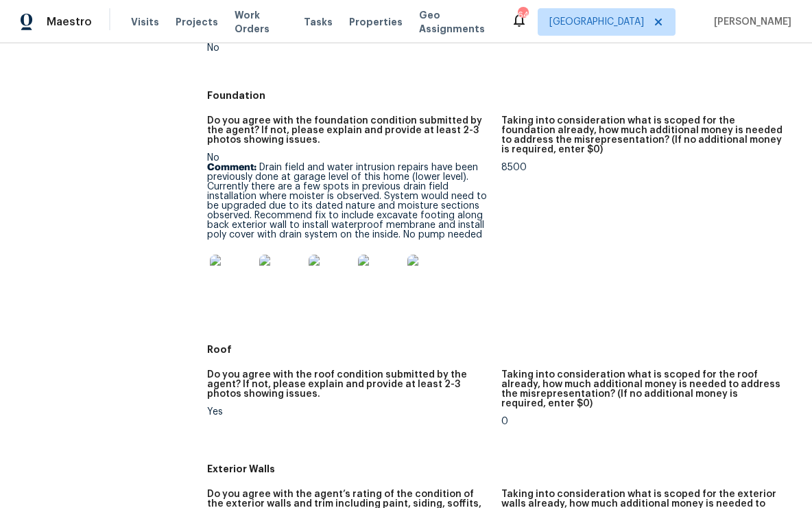  What do you see at coordinates (349, 411) in the screenshot?
I see `div: Yes` at bounding box center [349, 411].